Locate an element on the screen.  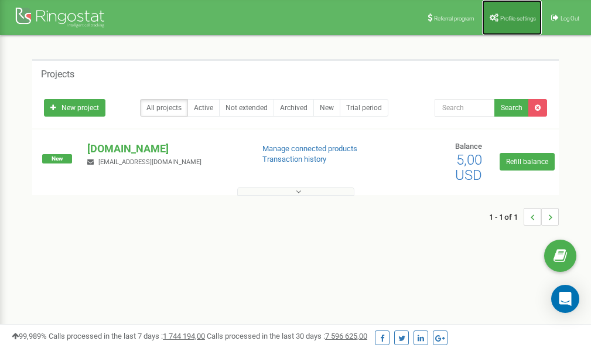
a: Refill balance is located at coordinates (527, 162).